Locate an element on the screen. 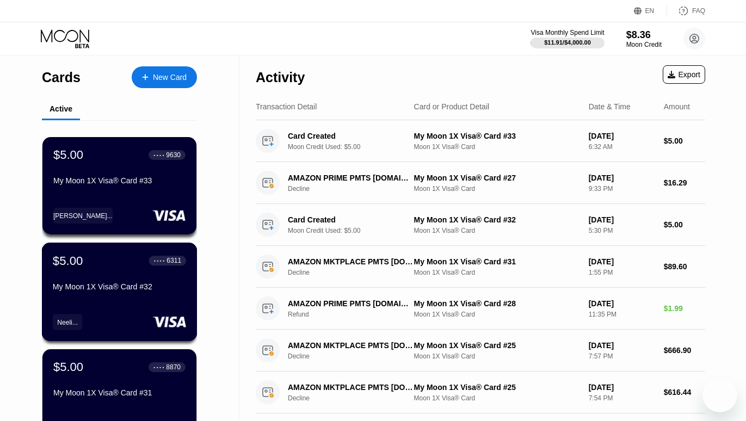 The width and height of the screenshot is (746, 421). div: 9630 is located at coordinates (173, 155).